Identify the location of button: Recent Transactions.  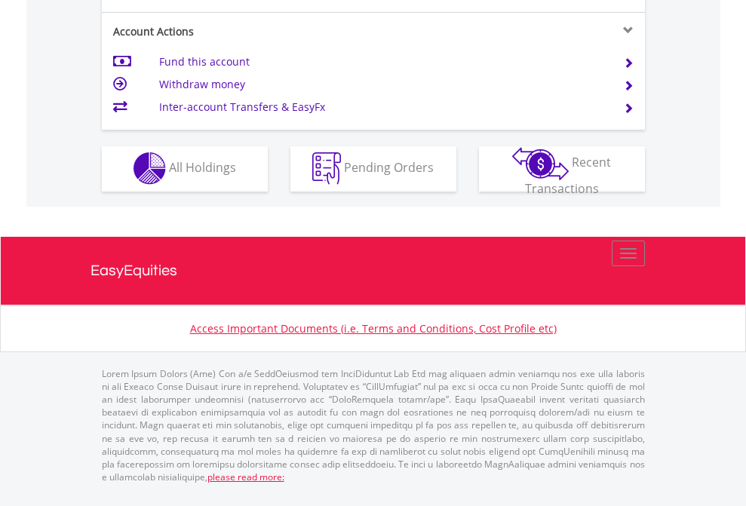
(562, 169).